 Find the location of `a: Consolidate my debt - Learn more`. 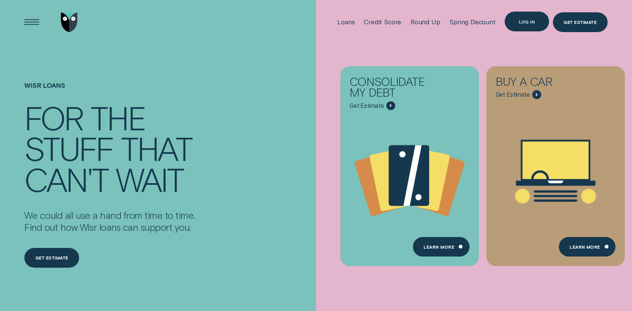

a: Consolidate my debt - Learn more is located at coordinates (409, 164).